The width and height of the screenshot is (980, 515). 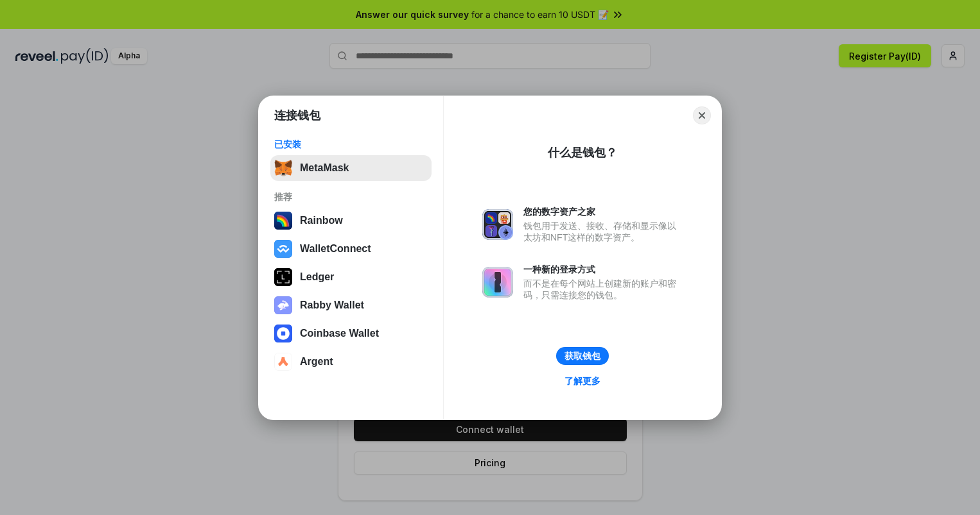 I want to click on button: Argent, so click(x=351, y=362).